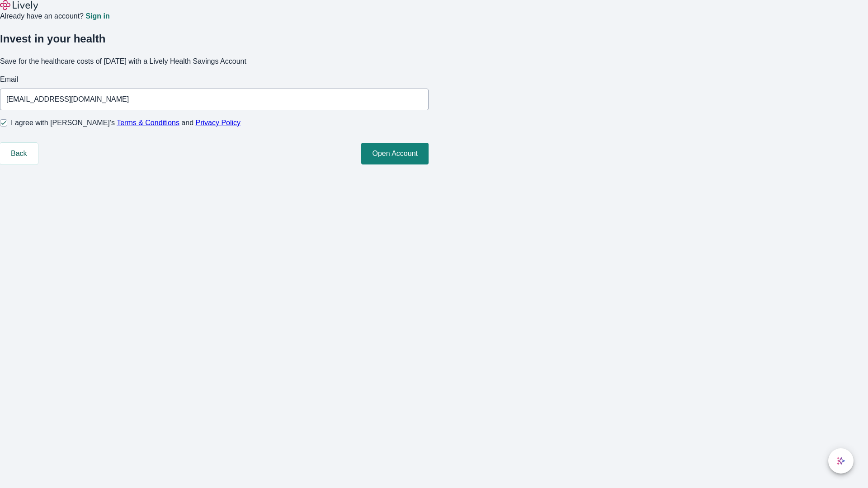 This screenshot has width=868, height=488. I want to click on svg: Lively AI Assistant, so click(841, 461).